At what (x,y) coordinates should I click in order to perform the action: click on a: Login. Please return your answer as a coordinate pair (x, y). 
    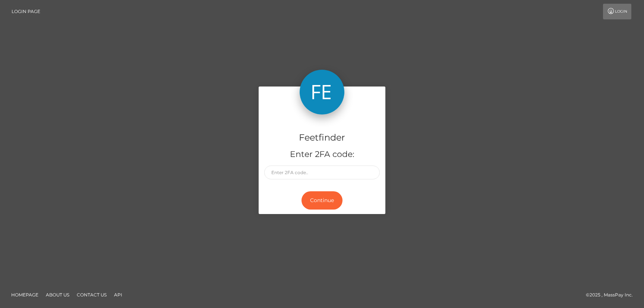
    Looking at the image, I should click on (617, 12).